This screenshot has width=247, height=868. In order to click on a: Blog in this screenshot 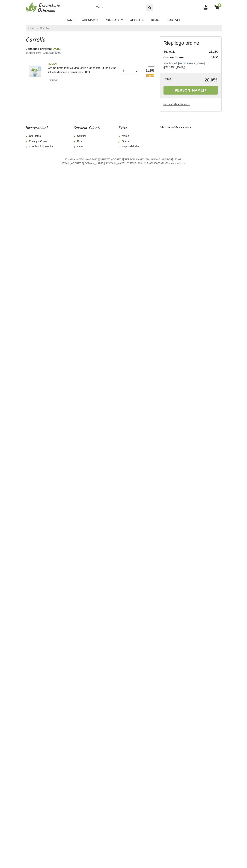, I will do `click(155, 20)`.